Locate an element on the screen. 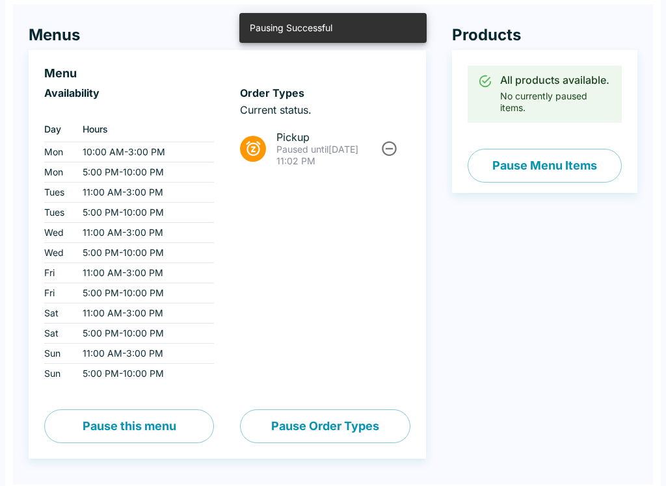 Image resolution: width=666 pixels, height=486 pixels. button: Pause Menu Items is located at coordinates (544, 166).